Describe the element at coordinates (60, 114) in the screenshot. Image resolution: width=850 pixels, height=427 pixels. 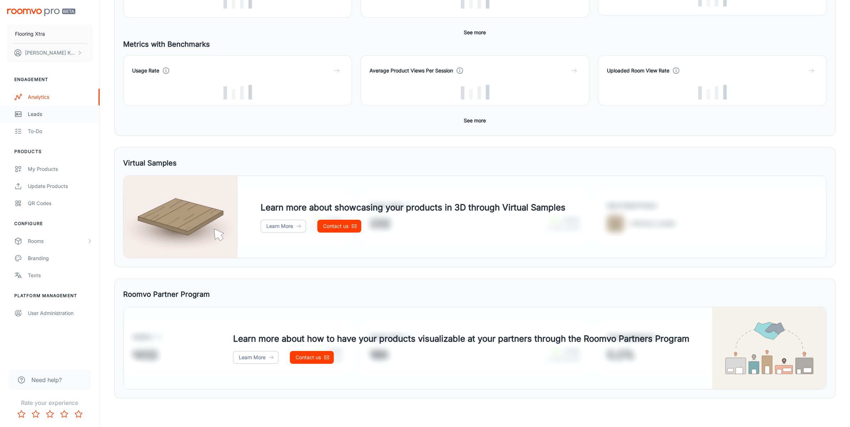
I see `div: Leads` at that location.